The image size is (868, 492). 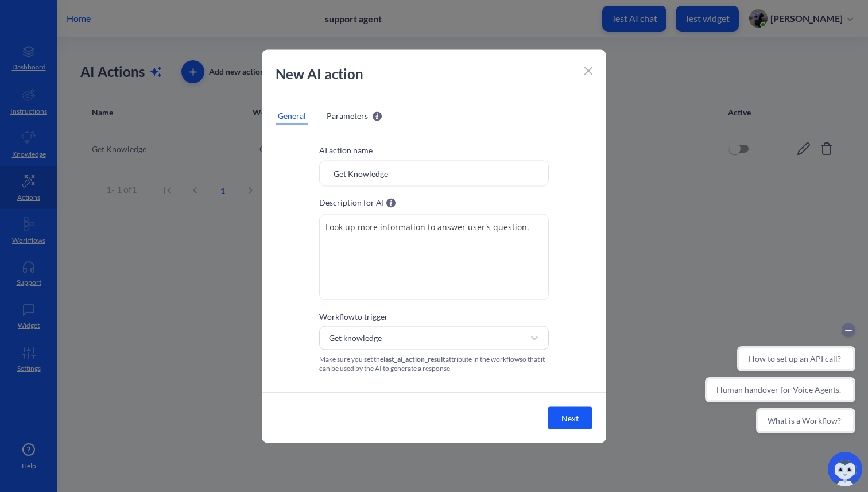 I want to click on textarea: Look up more information to answer user's question., so click(x=434, y=257).